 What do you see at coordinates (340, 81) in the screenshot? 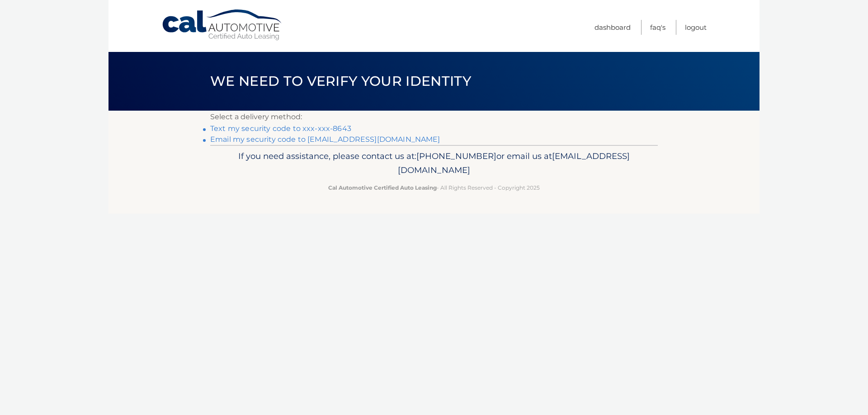
I see `span: We need to verify your identity` at bounding box center [340, 81].